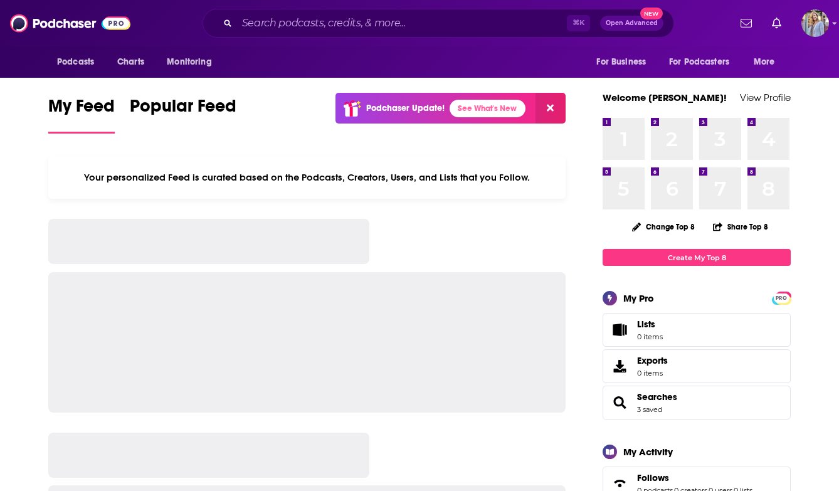  I want to click on button: Change Top 8, so click(664, 226).